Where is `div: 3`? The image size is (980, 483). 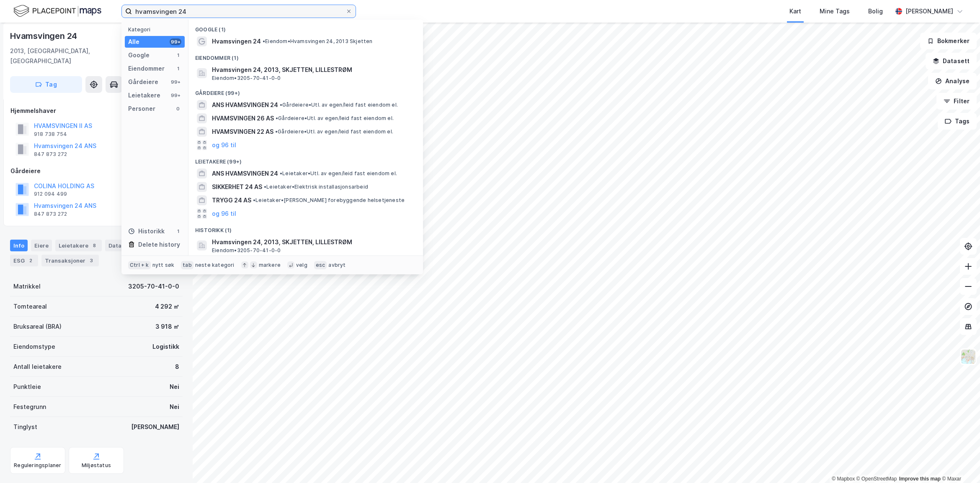
div: 3 is located at coordinates (91, 261).